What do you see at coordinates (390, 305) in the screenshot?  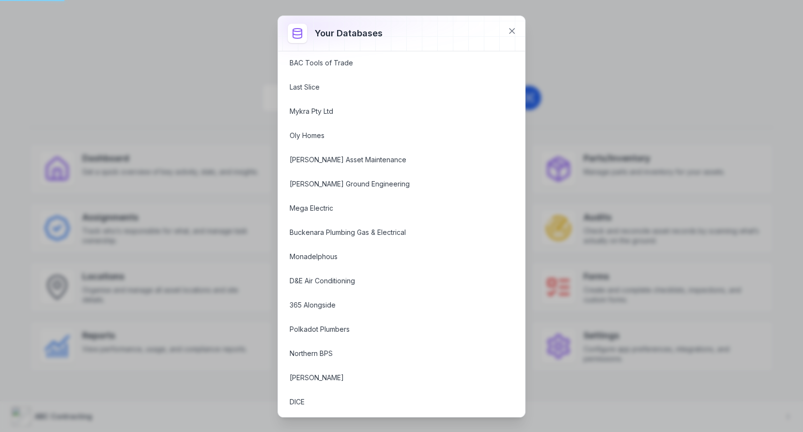 I see `a: 365 Alongside` at bounding box center [390, 305].